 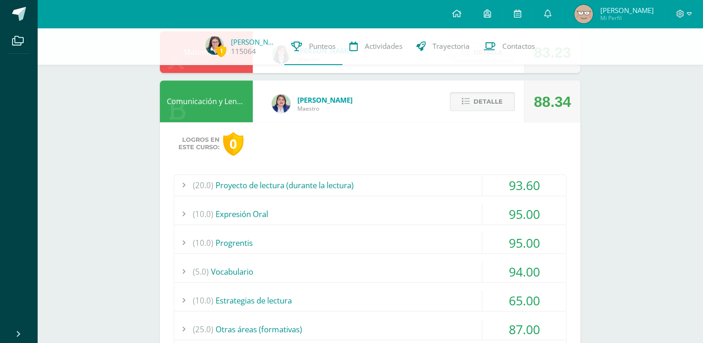 What do you see at coordinates (233, 144) in the screenshot?
I see `div: 0` at bounding box center [233, 144].